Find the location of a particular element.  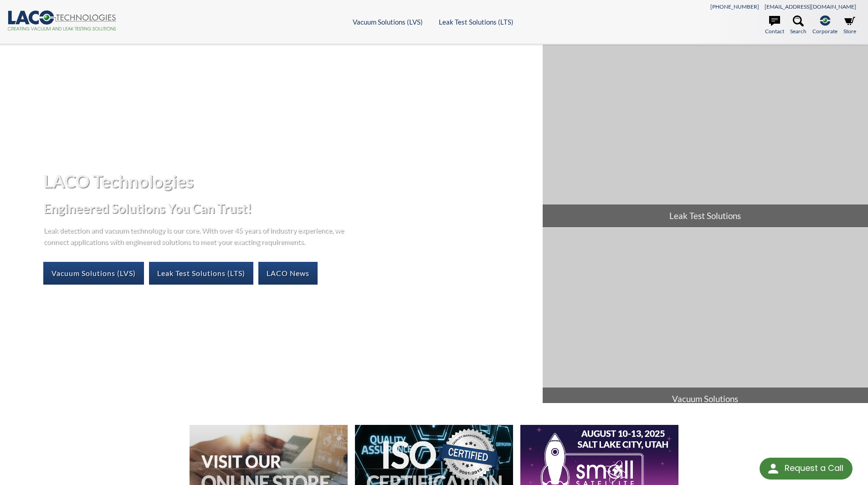

h1: LACO Technologies is located at coordinates (289, 181).